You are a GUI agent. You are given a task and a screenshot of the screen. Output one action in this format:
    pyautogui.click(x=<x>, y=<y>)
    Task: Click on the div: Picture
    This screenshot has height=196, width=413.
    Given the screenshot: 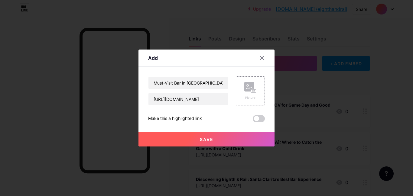 What is the action you would take?
    pyautogui.click(x=250, y=98)
    